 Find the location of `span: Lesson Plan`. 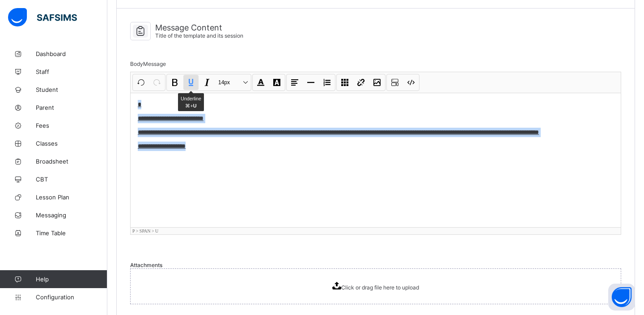

span: Lesson Plan is located at coordinates (71, 197).